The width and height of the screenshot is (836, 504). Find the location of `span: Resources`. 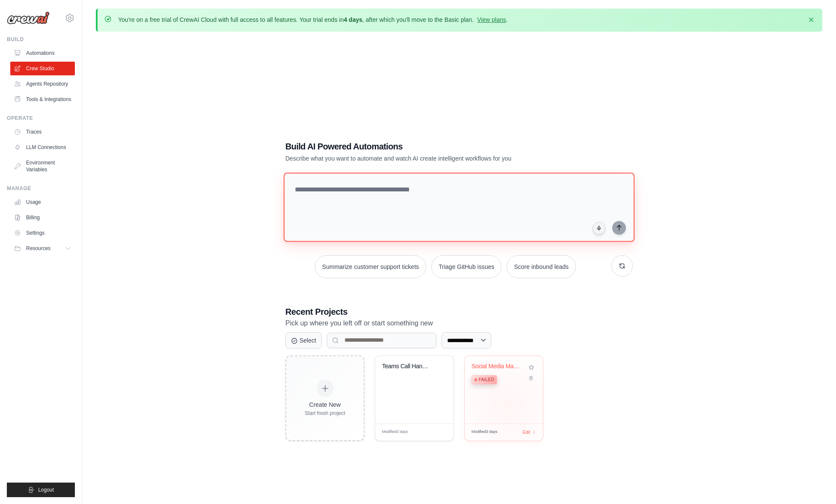

span: Resources is located at coordinates (38, 248).